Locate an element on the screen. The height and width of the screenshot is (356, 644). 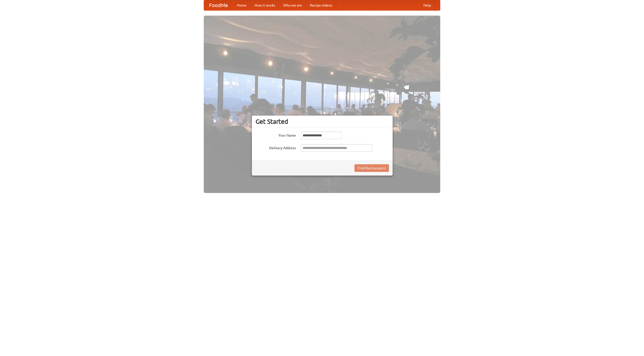
h3: Get Started is located at coordinates (323, 122).